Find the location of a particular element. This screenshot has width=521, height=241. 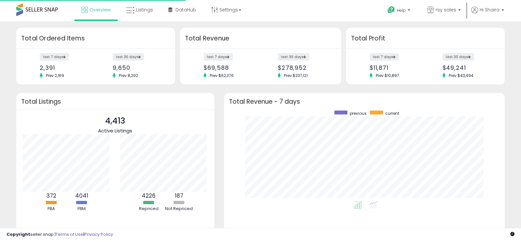

span: Prev: $10,897 is located at coordinates (388, 75).